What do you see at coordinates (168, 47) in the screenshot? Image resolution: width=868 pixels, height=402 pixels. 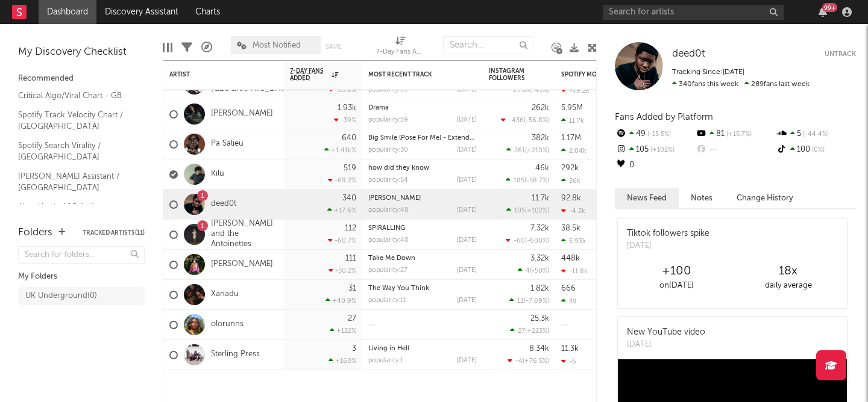 I see `div: Edit Columns` at bounding box center [168, 47].